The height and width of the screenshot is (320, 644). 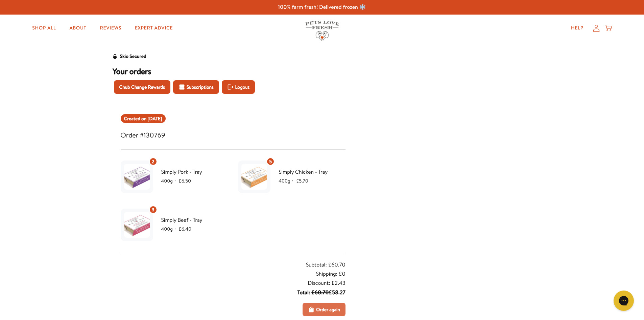 What do you see at coordinates (184, 181) in the screenshot?
I see `span: £6.50` at bounding box center [184, 181].